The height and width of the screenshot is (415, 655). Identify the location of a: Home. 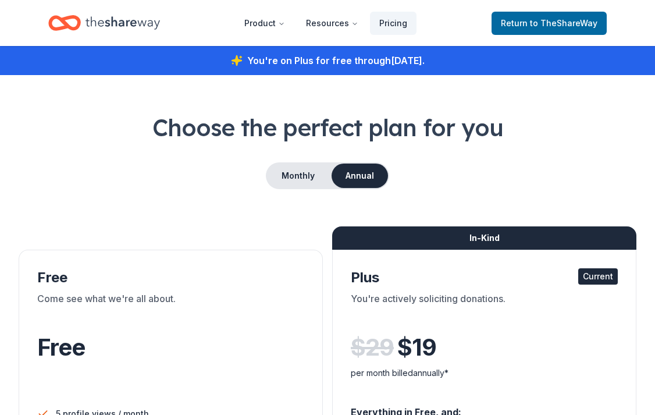
(104, 23).